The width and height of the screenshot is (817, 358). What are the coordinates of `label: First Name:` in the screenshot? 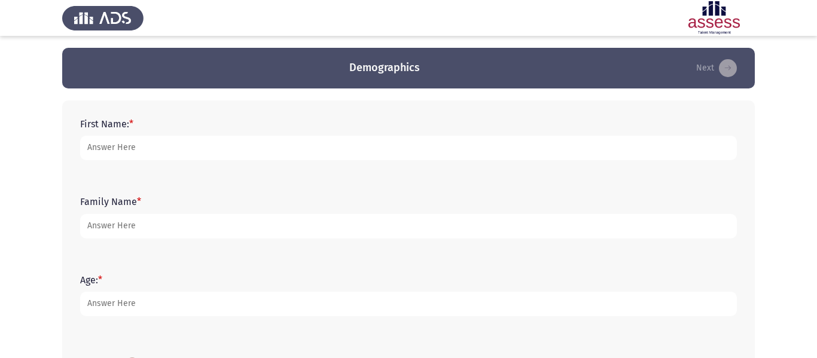 It's located at (106, 124).